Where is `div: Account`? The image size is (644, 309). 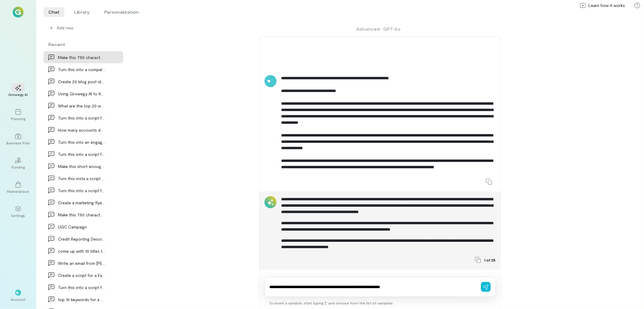 div: Account is located at coordinates (18, 299).